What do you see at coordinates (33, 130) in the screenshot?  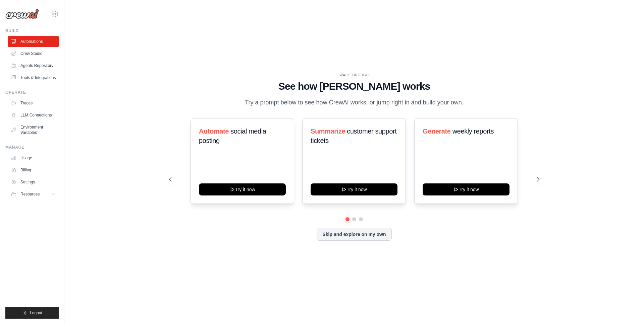 I see `a: Environment Variables` at bounding box center [33, 130].